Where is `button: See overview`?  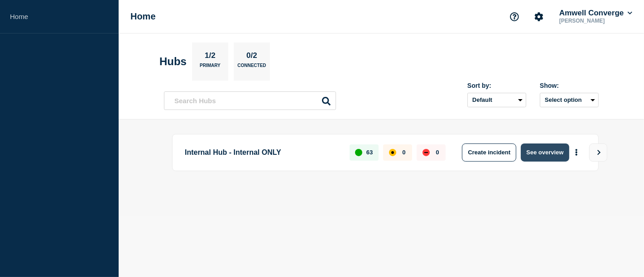
button: See overview is located at coordinates (545, 152).